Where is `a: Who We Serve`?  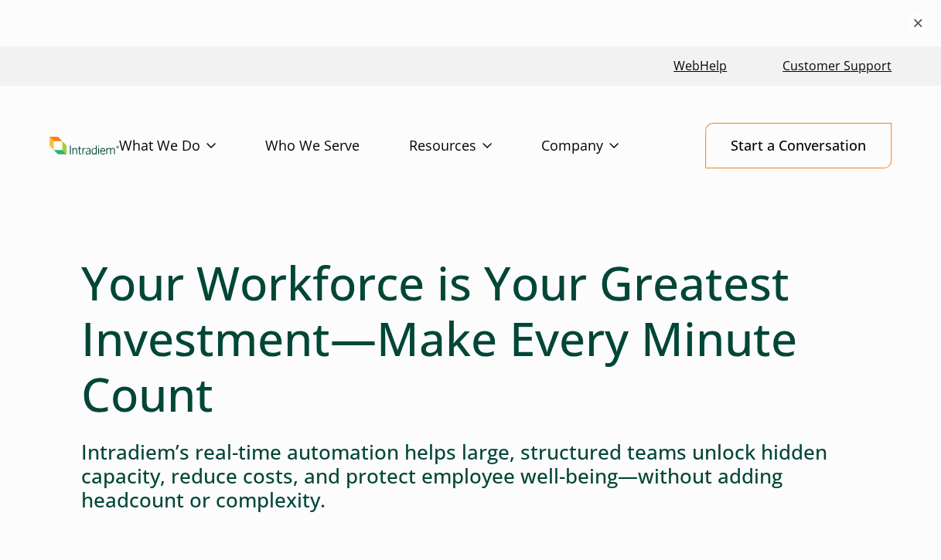 a: Who We Serve is located at coordinates (337, 146).